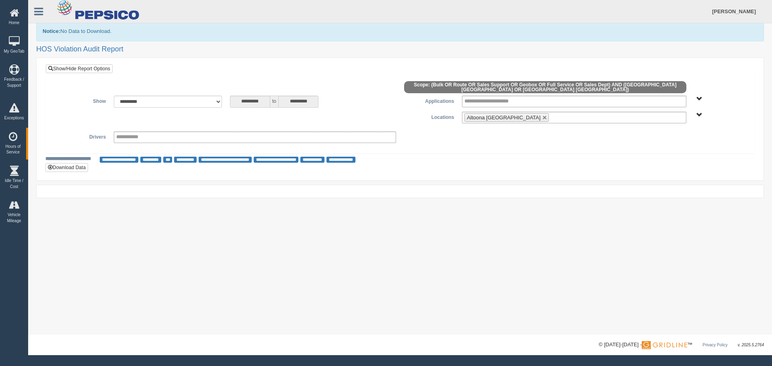  Describe the element at coordinates (751, 345) in the screenshot. I see `span: v. 2025.5.2764` at that location.